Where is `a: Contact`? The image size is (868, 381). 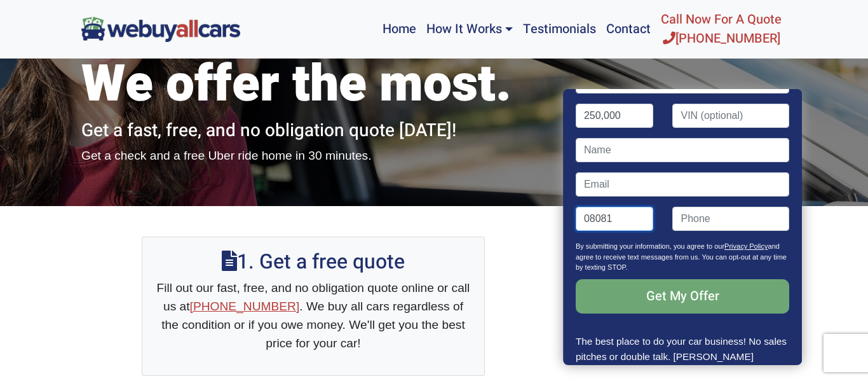 a: Contact is located at coordinates (628, 29).